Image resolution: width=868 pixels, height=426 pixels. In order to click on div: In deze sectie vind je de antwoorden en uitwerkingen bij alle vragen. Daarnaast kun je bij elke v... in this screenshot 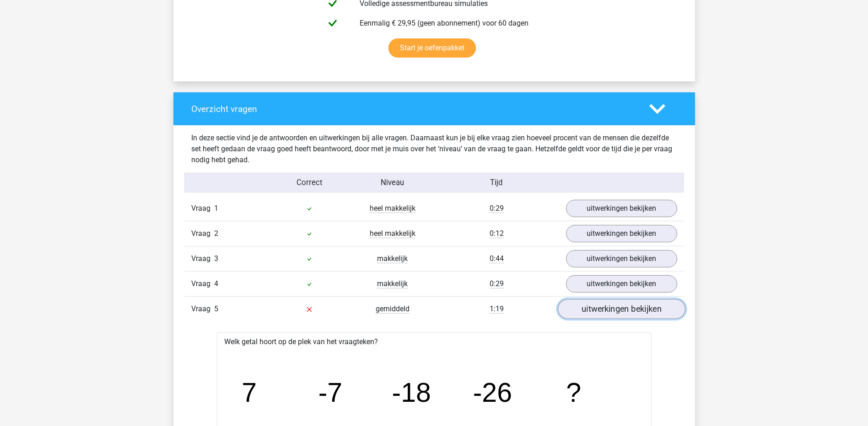, I will do `click(434, 149)`.